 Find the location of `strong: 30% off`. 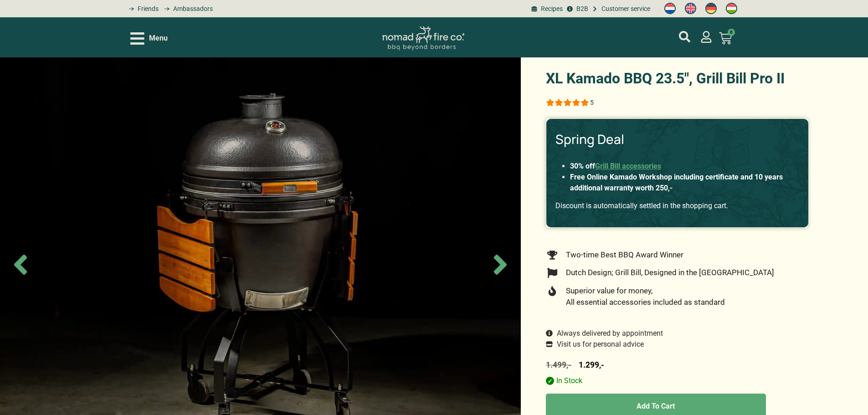

strong: 30% off is located at coordinates (616, 166).